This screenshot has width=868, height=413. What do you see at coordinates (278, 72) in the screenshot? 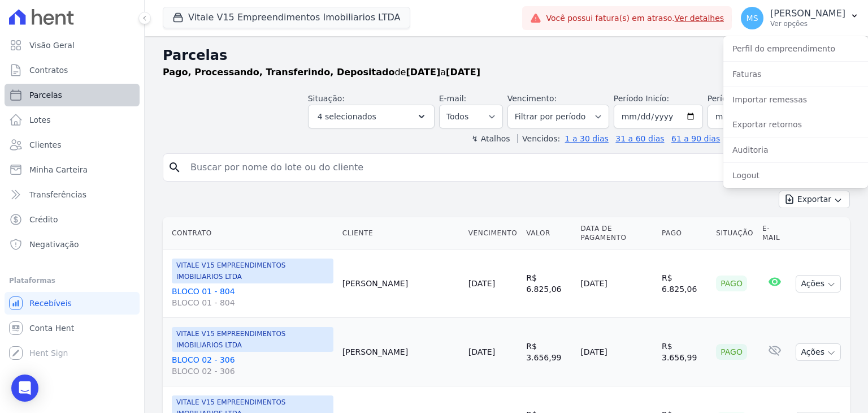
I see `strong: Pago, Processando, Transferindo, Depositado` at bounding box center [278, 72].